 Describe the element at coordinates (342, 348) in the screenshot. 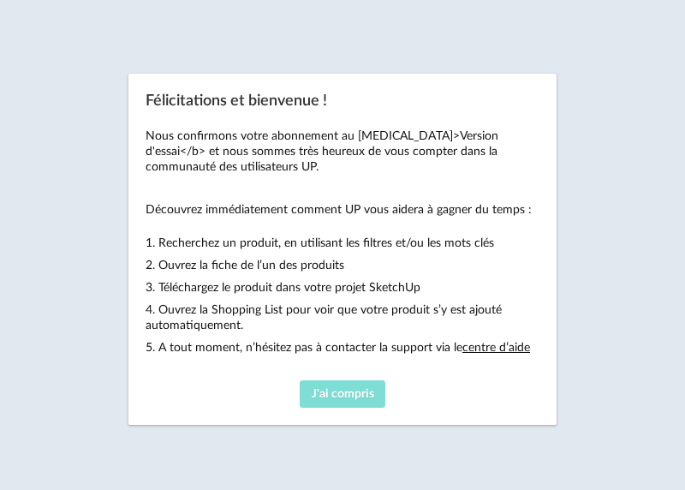

I see `p: 5. A tout moment, n’hésitez pas à contacter la support via le` at that location.